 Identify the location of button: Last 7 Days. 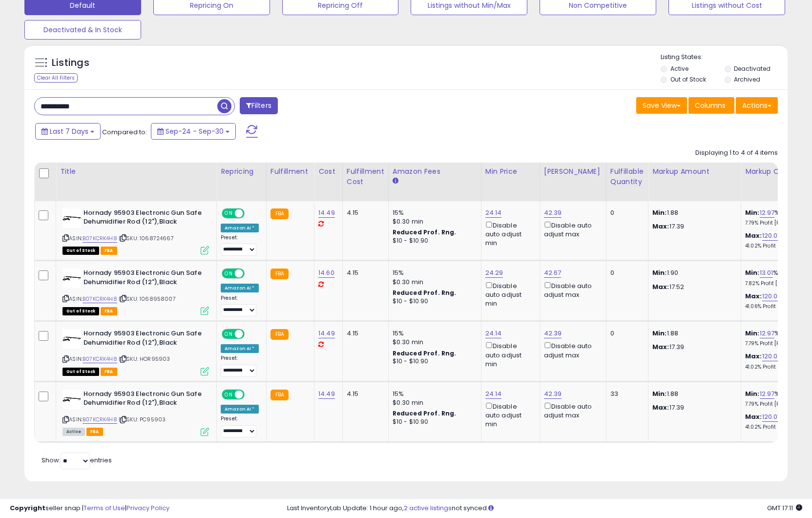
(68, 131).